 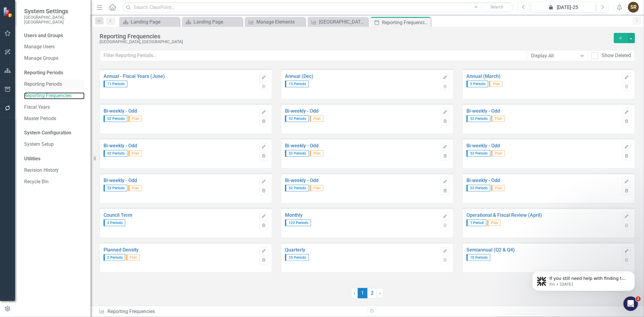 What do you see at coordinates (54, 73) in the screenshot?
I see `div: Reporting Periods` at bounding box center [54, 73].